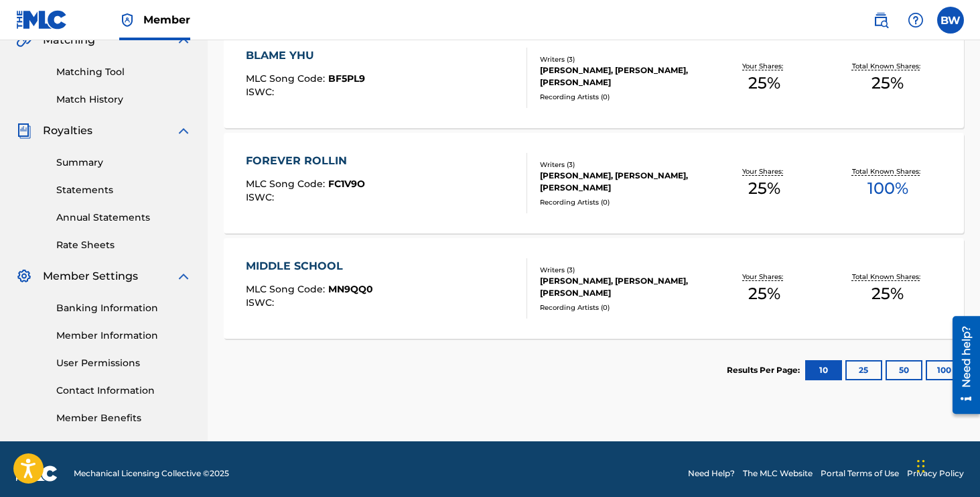 The width and height of the screenshot is (980, 497). What do you see at coordinates (124, 307) in the screenshot?
I see `a: Banking Information` at bounding box center [124, 307].